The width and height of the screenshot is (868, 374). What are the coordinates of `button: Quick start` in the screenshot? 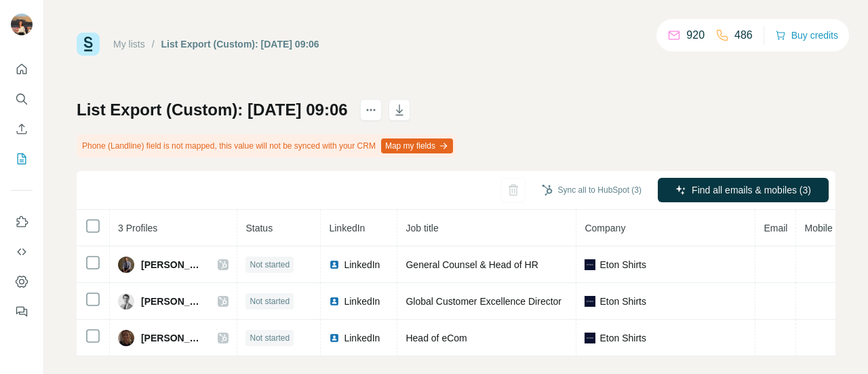 It's located at (22, 69).